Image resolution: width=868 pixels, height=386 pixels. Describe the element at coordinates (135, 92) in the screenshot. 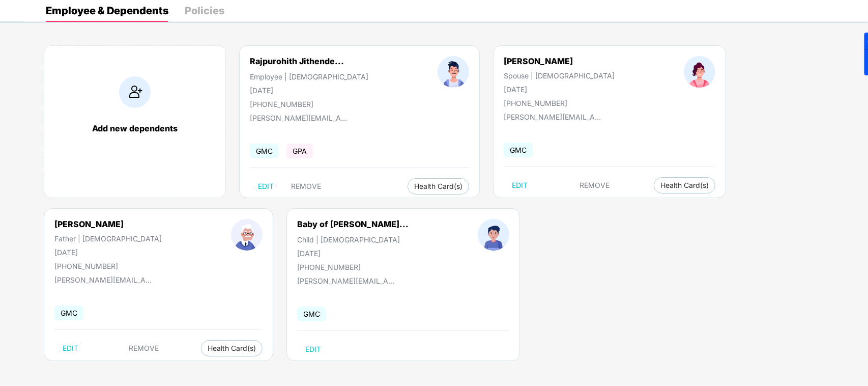

I see `img: addIcon` at that location.